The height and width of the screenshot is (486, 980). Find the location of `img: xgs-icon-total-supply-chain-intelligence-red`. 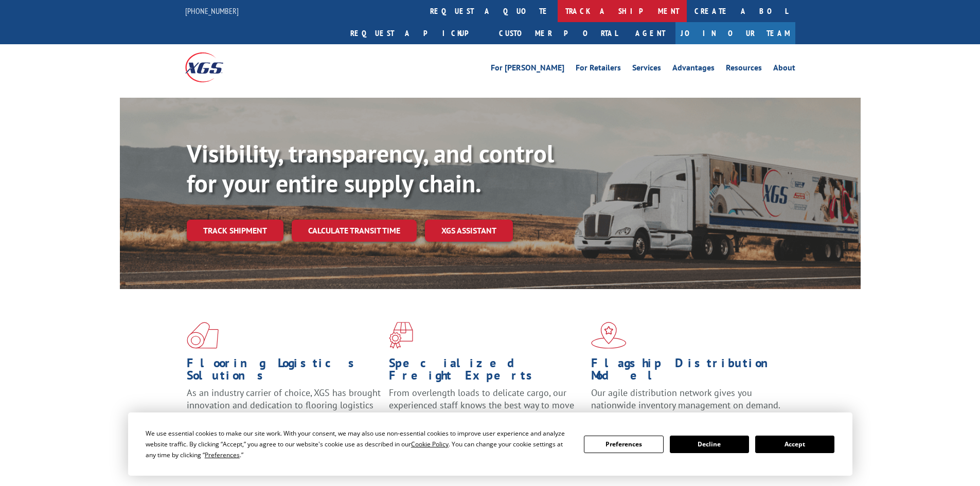

img: xgs-icon-total-supply-chain-intelligence-red is located at coordinates (202, 335).